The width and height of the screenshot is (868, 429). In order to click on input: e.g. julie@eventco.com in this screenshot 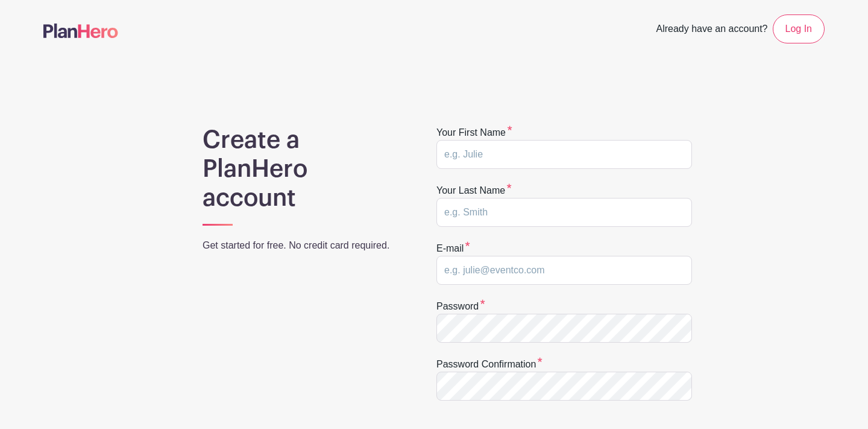, I will do `click(564, 271)`.